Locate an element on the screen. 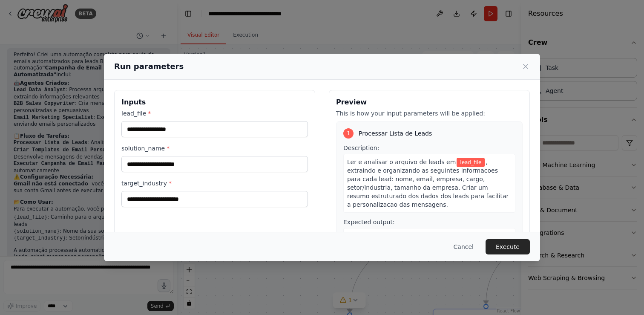 The image size is (644, 315). span: Expected output: is located at coordinates (369, 222).